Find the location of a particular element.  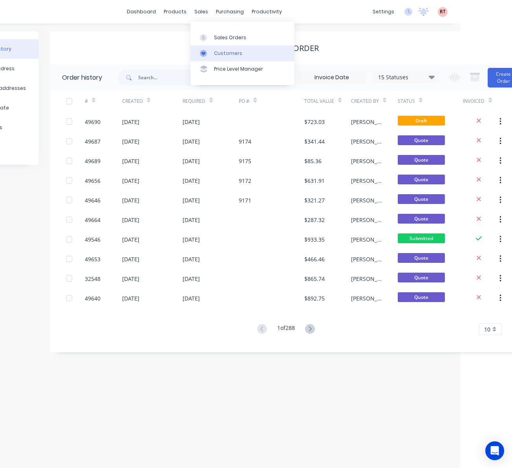

span: RT is located at coordinates (442, 12).